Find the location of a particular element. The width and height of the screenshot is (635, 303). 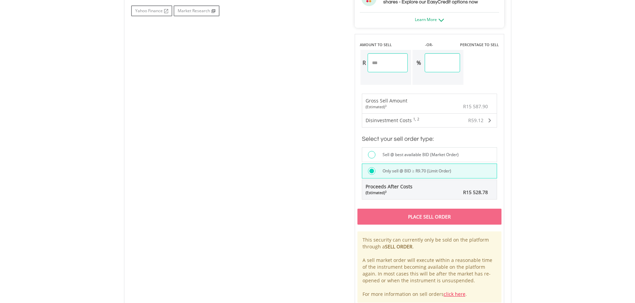

a: Market Research is located at coordinates (196, 11).